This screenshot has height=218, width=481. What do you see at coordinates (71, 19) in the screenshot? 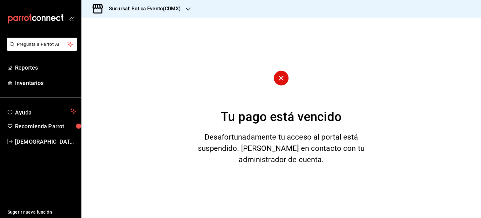
I see `button: open_drawer_menu` at bounding box center [71, 19].